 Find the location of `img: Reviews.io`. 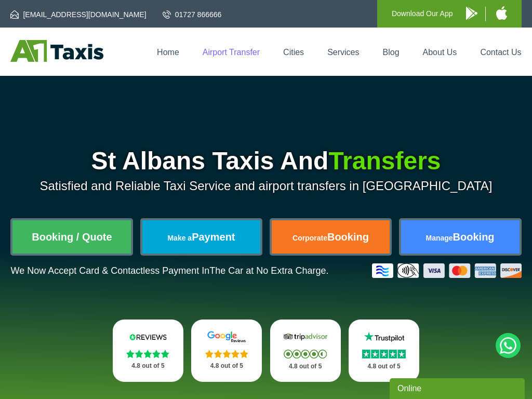

img: Reviews.io is located at coordinates (148, 337).